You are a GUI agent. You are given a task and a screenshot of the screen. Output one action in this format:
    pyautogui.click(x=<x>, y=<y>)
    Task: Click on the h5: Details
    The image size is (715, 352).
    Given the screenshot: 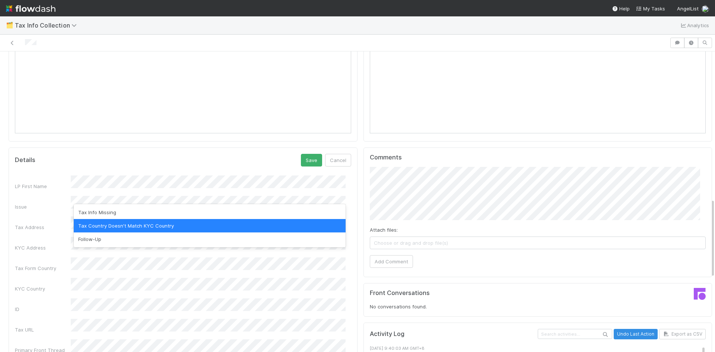 What is the action you would take?
    pyautogui.click(x=25, y=160)
    